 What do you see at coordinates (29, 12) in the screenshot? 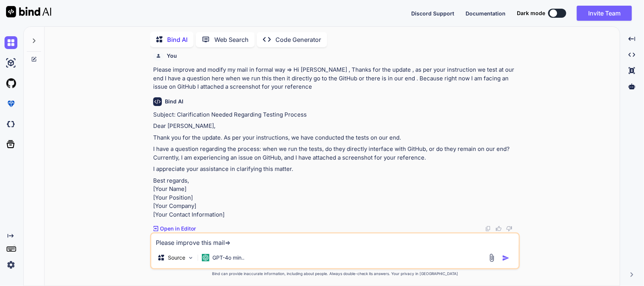
I see `img: Bind AI` at bounding box center [29, 12].